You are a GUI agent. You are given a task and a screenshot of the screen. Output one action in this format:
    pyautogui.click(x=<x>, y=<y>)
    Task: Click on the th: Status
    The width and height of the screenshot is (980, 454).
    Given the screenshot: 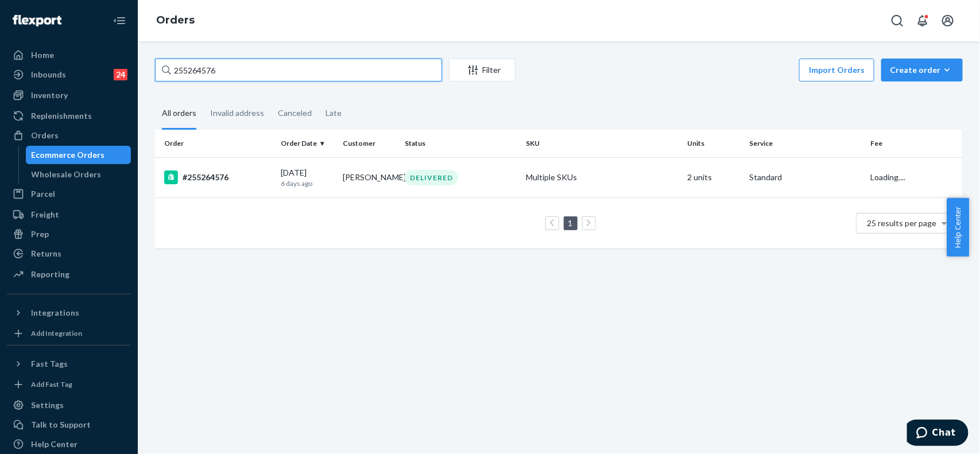 What is the action you would take?
    pyautogui.click(x=461, y=143)
    